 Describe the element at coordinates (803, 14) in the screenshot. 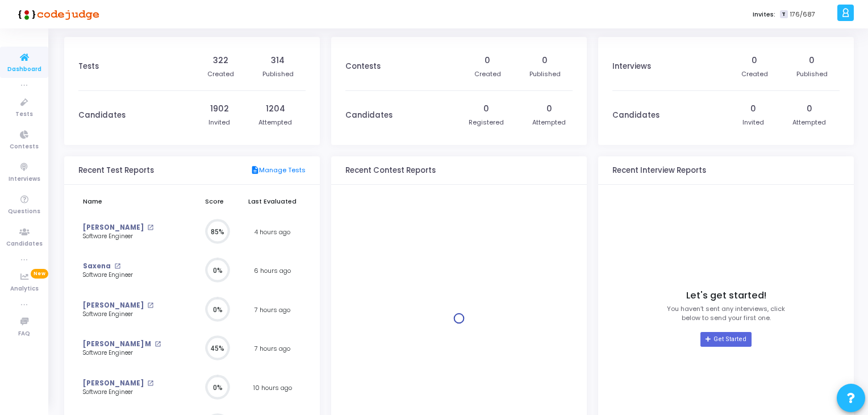

I see `span: 176/687` at that location.